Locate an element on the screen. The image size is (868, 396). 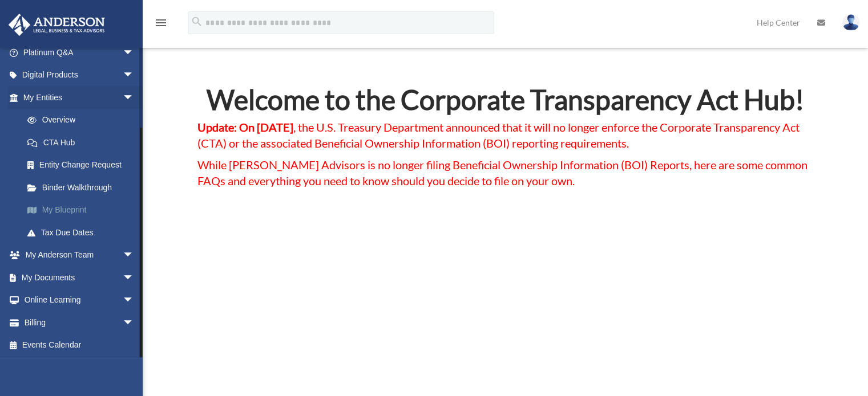
a: My Entitiesarrow_drop_down is located at coordinates (80, 98).